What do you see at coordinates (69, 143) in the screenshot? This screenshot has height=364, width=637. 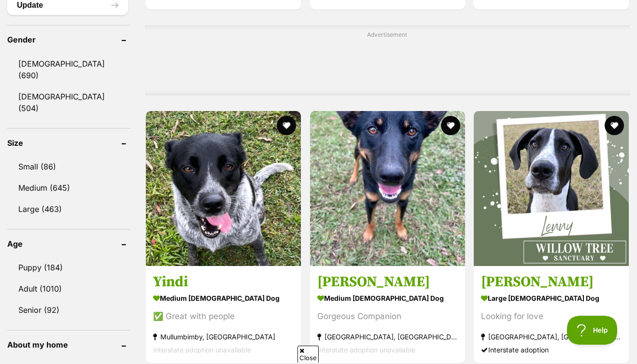 I see `header: Size` at bounding box center [69, 143].